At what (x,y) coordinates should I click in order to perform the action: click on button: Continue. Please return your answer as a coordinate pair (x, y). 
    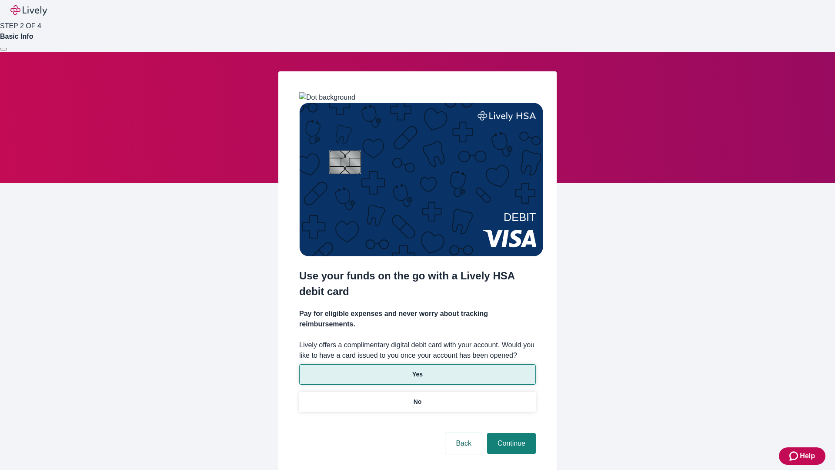
    Looking at the image, I should click on (512, 443).